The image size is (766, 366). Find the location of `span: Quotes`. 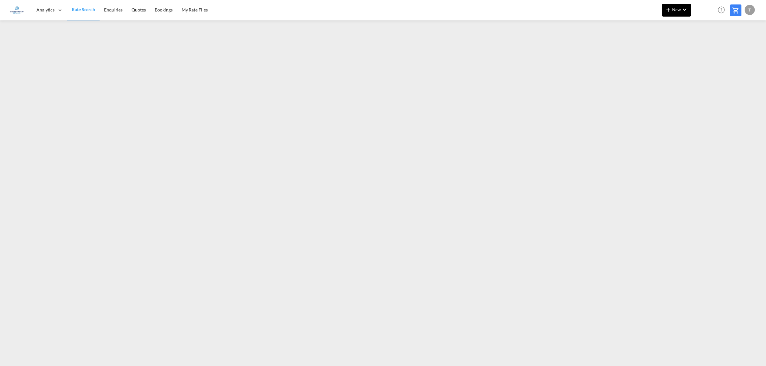

span: Quotes is located at coordinates (139, 10).